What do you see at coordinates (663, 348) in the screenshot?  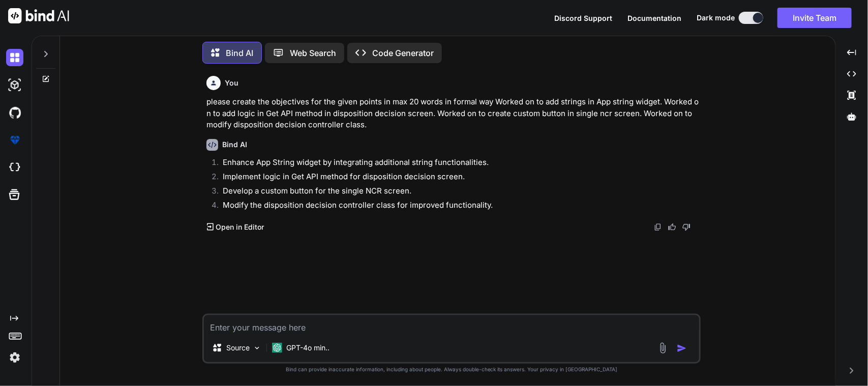 I see `img: attachment` at bounding box center [663, 348].